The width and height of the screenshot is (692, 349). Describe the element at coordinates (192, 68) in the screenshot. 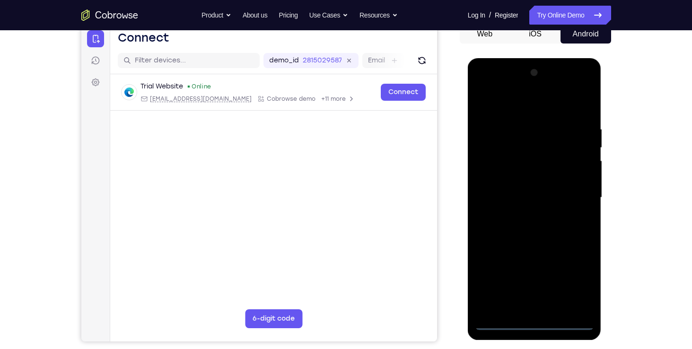

I see `div: Open device details` at that location.